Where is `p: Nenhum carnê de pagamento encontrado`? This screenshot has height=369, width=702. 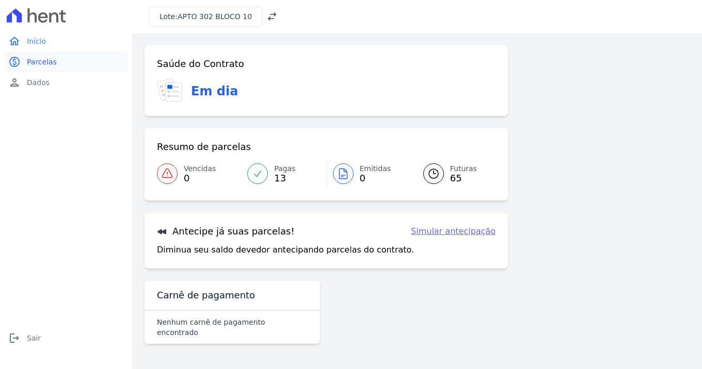
p: Nenhum carnê de pagamento encontrado is located at coordinates (232, 328).